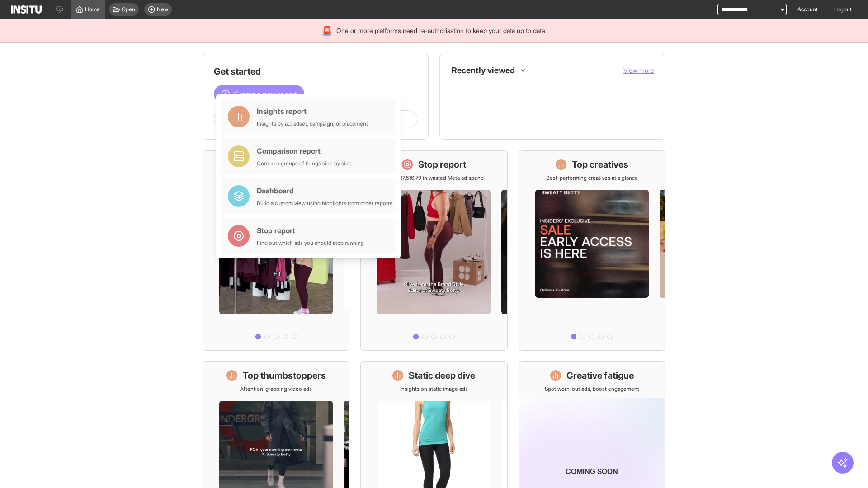 This screenshot has width=868, height=488. I want to click on div: Stop report, so click(310, 230).